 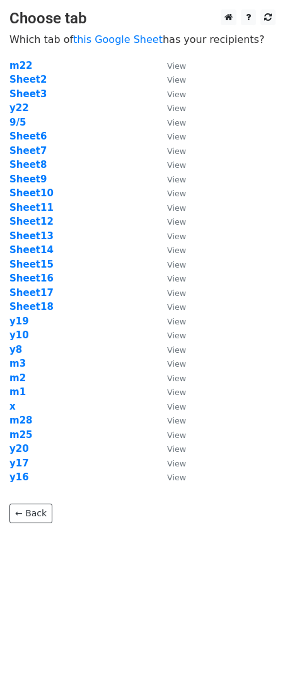 I want to click on strong: m28, so click(x=21, y=421).